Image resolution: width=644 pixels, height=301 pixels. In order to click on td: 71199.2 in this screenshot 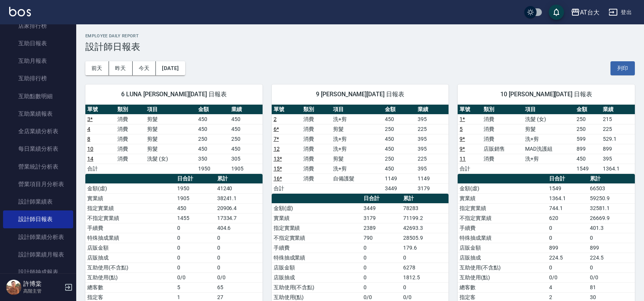, I will do `click(425, 218)`.